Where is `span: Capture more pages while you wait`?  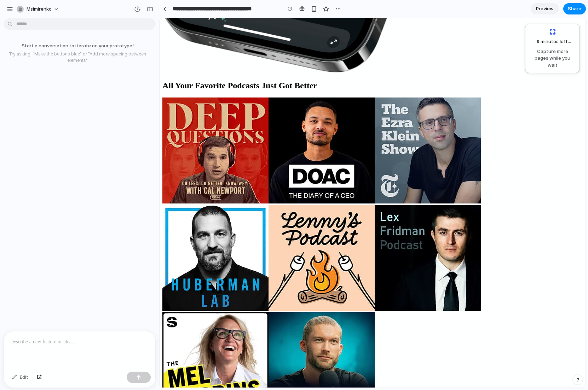
span: Capture more pages while you wait is located at coordinates (552, 58).